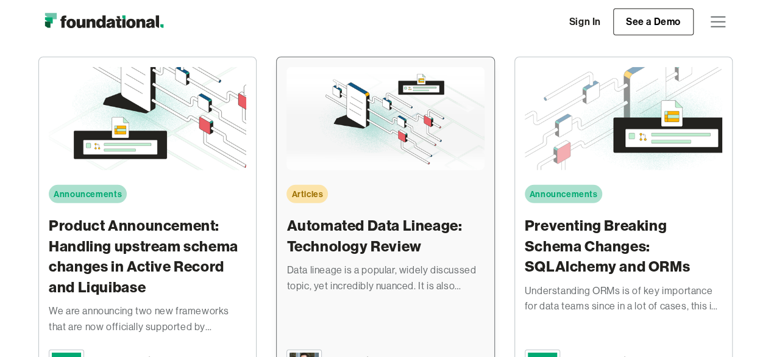 This screenshot has height=357, width=771. What do you see at coordinates (148, 318) in the screenshot?
I see `div: We are announcing two new frameworks that are now officially supported by Foundational: Liquibase...` at bounding box center [148, 318].